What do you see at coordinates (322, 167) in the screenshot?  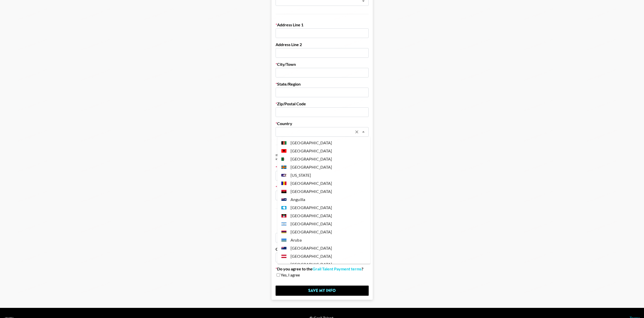 I see `label: Billing/Finance Dep. Email` at bounding box center [322, 167].